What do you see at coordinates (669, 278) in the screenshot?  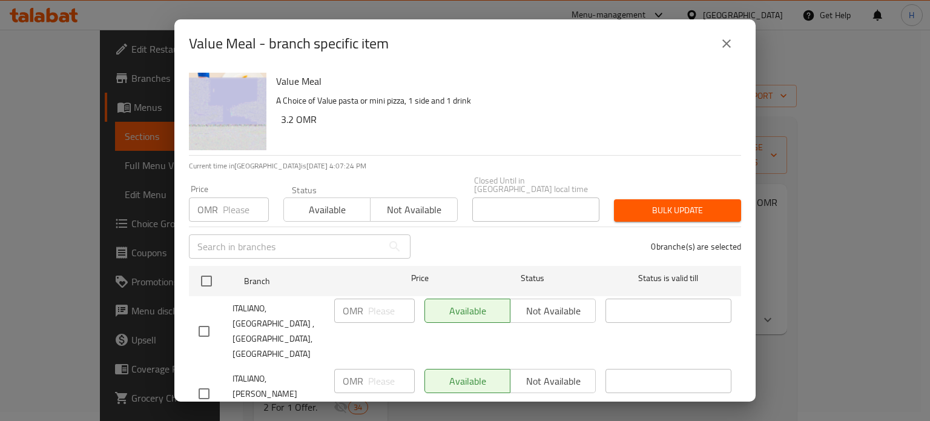 I see `span: Status is valid till` at bounding box center [669, 278].